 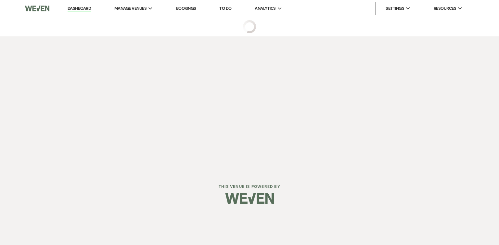 What do you see at coordinates (79, 8) in the screenshot?
I see `a: Dashboard` at bounding box center [79, 8].